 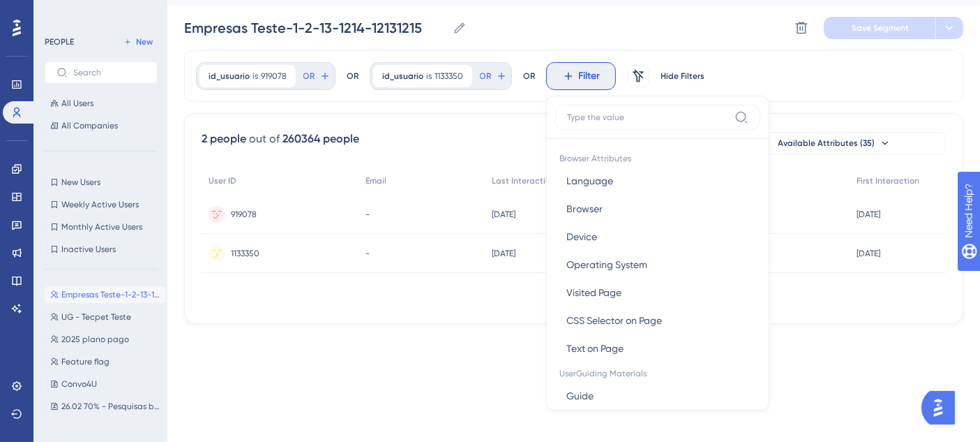 I want to click on span: New, so click(x=144, y=42).